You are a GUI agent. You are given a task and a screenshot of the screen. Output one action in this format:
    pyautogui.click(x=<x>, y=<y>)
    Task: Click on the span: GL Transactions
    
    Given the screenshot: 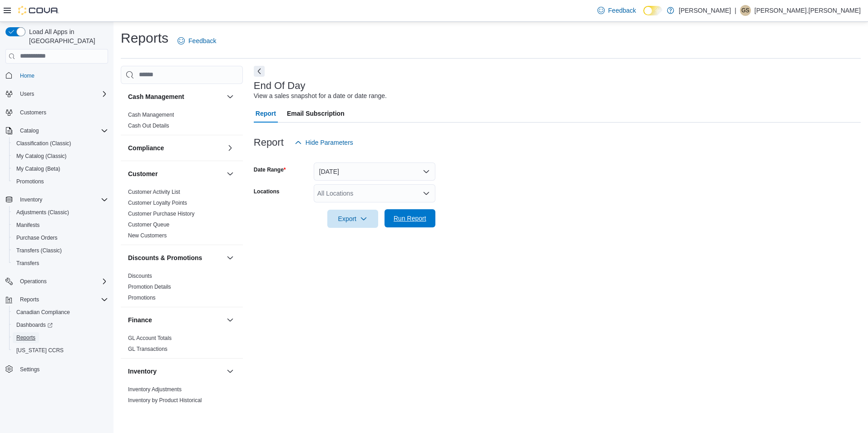 What is the action you would take?
    pyautogui.click(x=148, y=349)
    